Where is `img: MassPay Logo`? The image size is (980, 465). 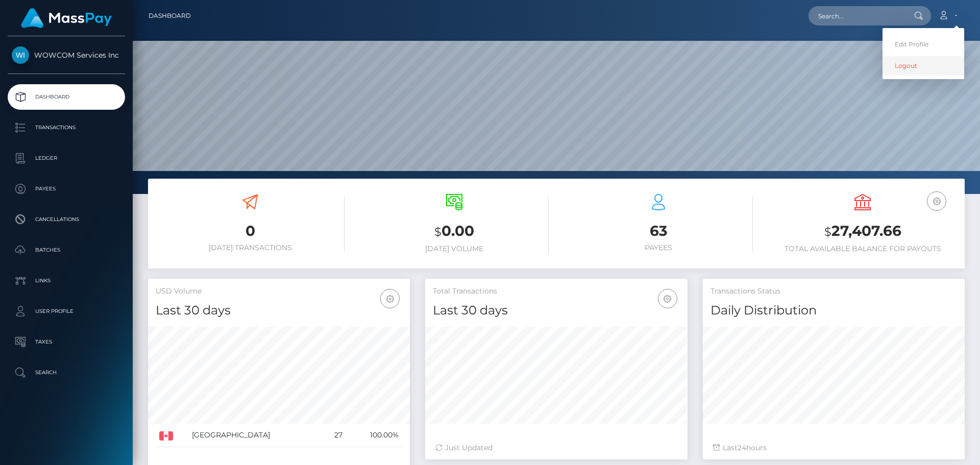 img: MassPay Logo is located at coordinates (67, 18).